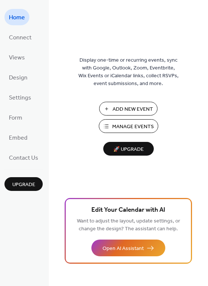 This screenshot has height=286, width=208. I want to click on a: Embed, so click(18, 137).